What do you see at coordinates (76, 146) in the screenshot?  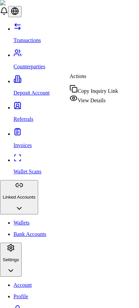 I see `p: Invoices` at bounding box center [76, 146].